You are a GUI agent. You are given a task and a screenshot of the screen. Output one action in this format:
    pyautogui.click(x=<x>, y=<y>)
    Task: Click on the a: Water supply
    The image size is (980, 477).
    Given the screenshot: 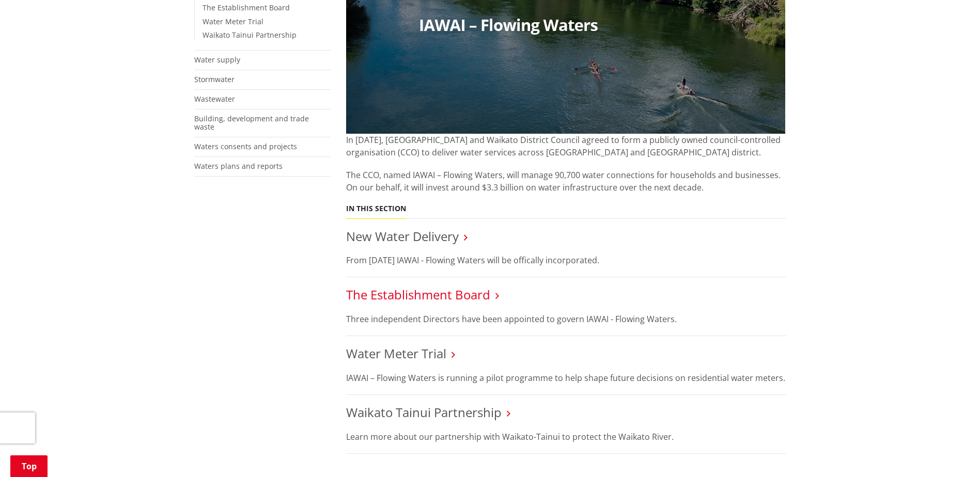 What is the action you would take?
    pyautogui.click(x=217, y=59)
    